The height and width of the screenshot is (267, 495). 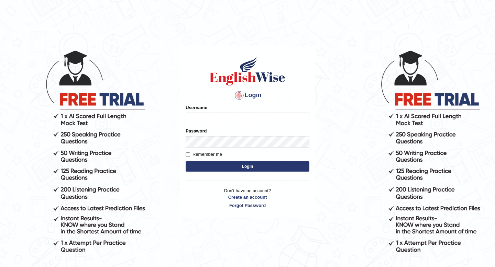 I want to click on a: Forgot Password, so click(x=247, y=205).